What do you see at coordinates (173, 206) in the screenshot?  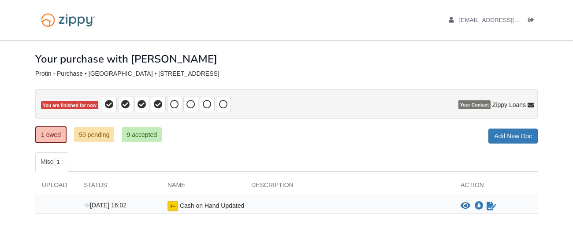 I see `img: Ready for you to esign` at bounding box center [173, 206].